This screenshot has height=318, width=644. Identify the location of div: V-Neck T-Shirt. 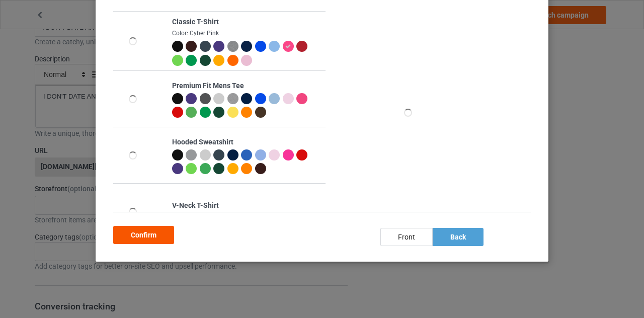
(246, 206).